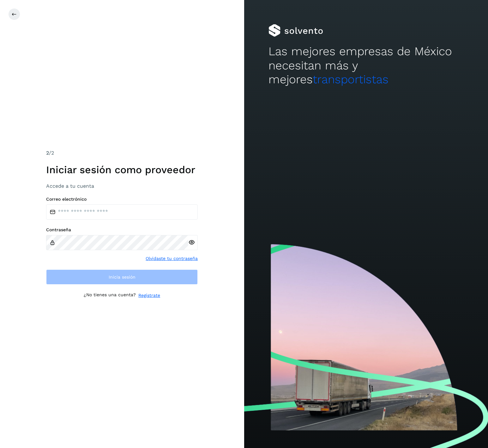  What do you see at coordinates (149, 295) in the screenshot?
I see `a: Regístrate` at bounding box center [149, 295].